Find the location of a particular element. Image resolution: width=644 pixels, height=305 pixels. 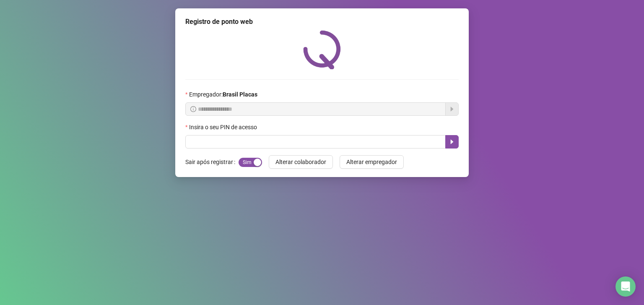

span: Alterar empregador is located at coordinates (372, 162).